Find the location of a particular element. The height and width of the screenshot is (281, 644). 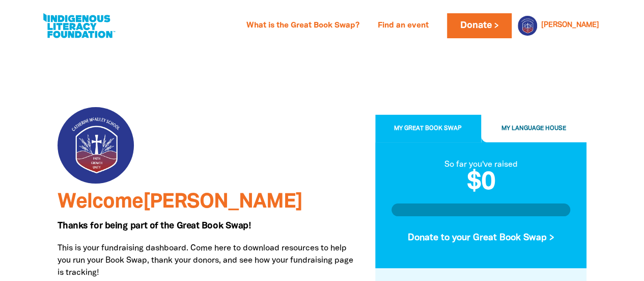

h2: $0 is located at coordinates (481, 183).